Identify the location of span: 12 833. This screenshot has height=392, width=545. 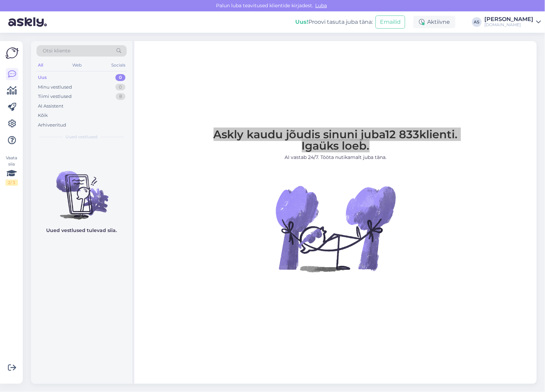
(402, 134).